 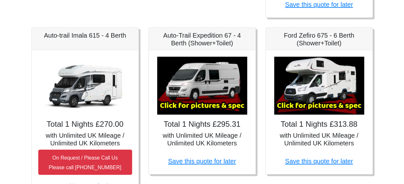 I want to click on h4: Total 1 Nights £313.88, so click(x=319, y=124).